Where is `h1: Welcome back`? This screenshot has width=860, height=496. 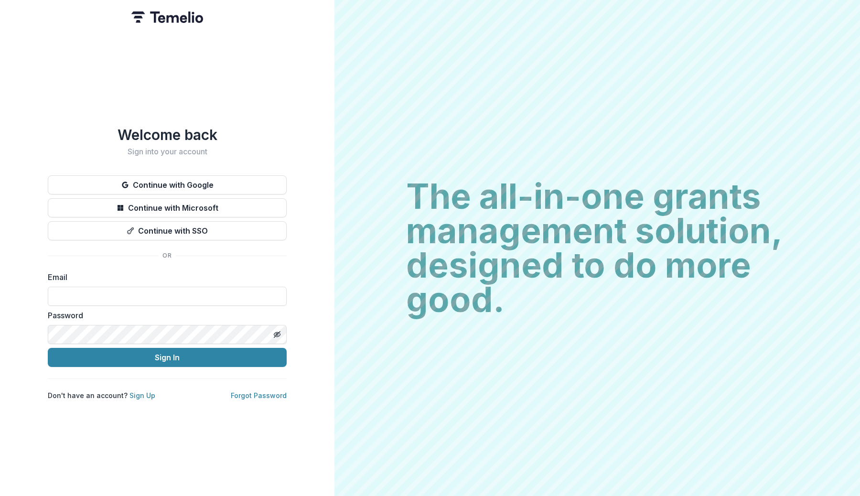
h1: Welcome back is located at coordinates (167, 135).